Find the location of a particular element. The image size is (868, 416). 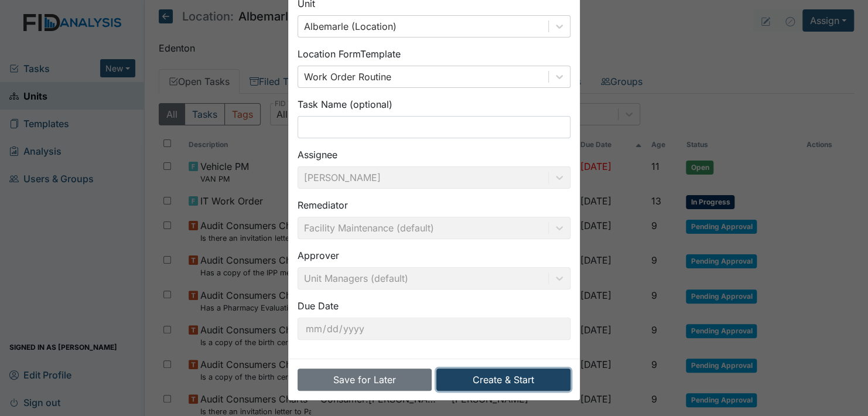

button: Create & Start is located at coordinates (503, 380).